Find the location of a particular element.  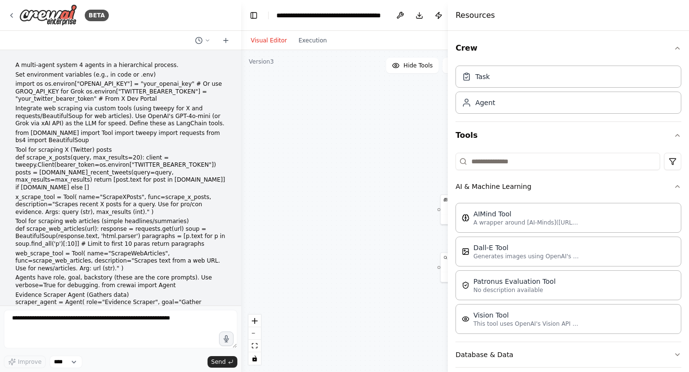

p: def scrape_x_posts(query, max_results=20): client = tweepy.Client(bearer_token=os.environ["TWITTE... is located at coordinates (120, 173).